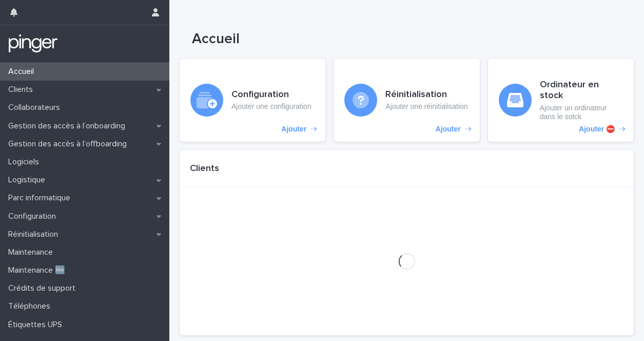  Describe the element at coordinates (417, 39) in the screenshot. I see `h1: Accueil` at that location.